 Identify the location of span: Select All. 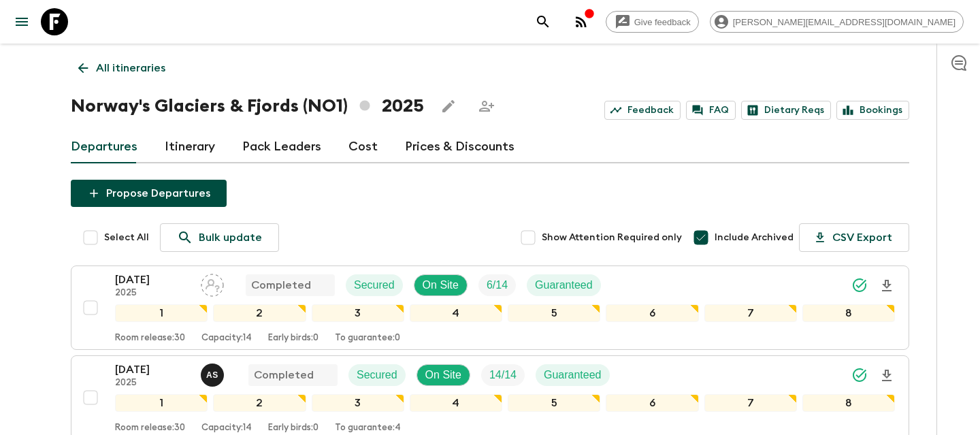
(127, 238).